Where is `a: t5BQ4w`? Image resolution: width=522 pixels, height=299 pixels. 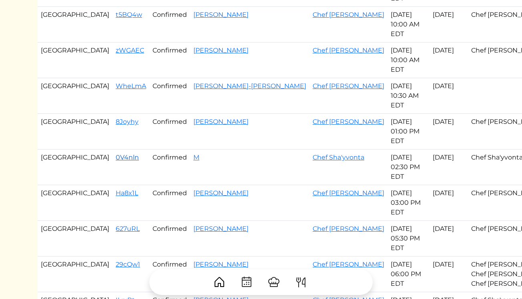 a: t5BQ4w is located at coordinates (129, 14).